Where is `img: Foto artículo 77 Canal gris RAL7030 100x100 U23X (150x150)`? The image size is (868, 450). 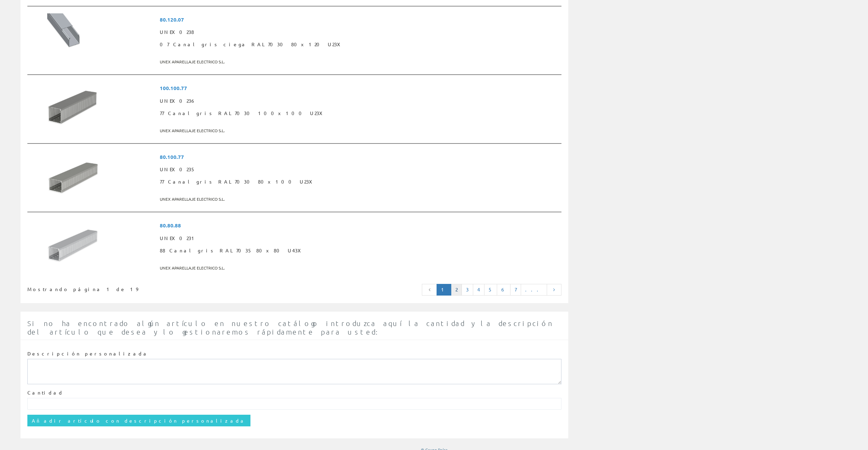 img: Foto artículo 77 Canal gris RAL7030 100x100 U23X (150x150) is located at coordinates (73, 108).